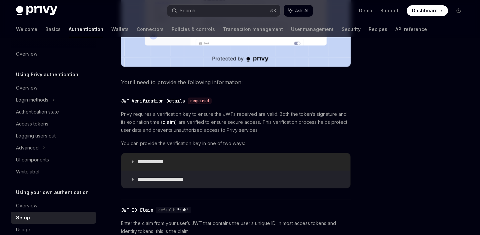 The width and height of the screenshot is (480, 235). What do you see at coordinates (27, 29) in the screenshot?
I see `a: Welcome` at bounding box center [27, 29].